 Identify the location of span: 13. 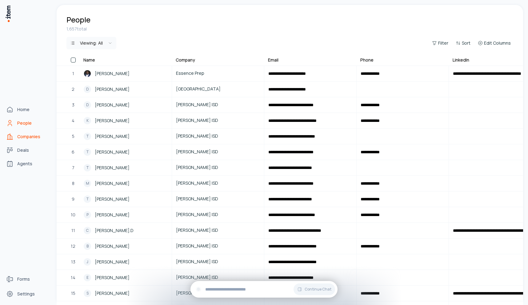
(73, 262).